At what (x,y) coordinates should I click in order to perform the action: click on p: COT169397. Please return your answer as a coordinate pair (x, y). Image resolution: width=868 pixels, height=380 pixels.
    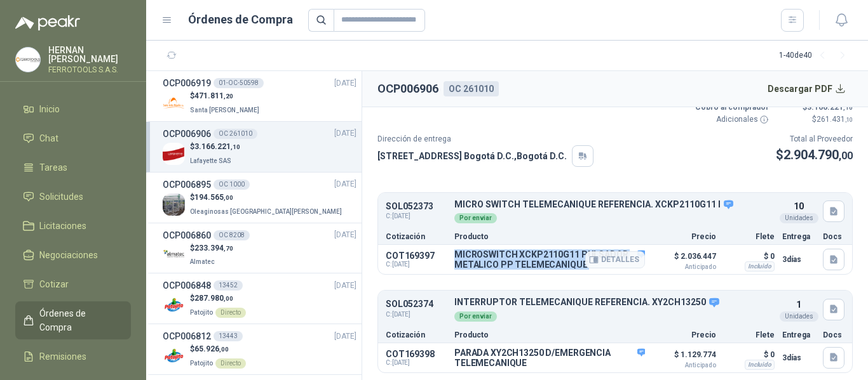
    Looking at the image, I should click on (416, 256).